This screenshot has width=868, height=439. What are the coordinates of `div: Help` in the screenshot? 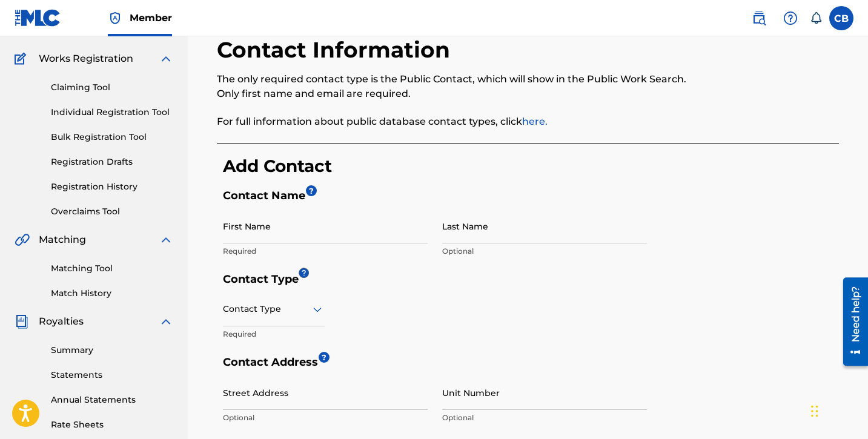 It's located at (790, 18).